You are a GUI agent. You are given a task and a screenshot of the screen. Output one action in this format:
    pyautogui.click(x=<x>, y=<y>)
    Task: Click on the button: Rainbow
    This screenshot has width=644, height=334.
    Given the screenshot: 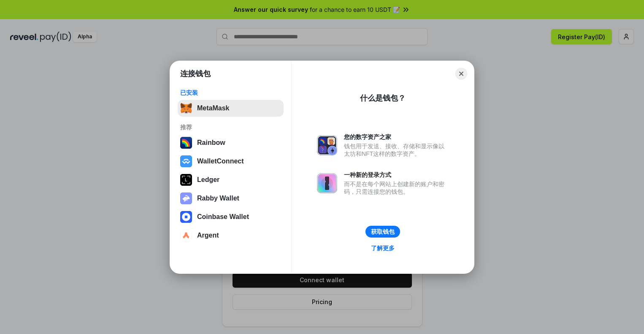 What is the action you would take?
    pyautogui.click(x=231, y=143)
    